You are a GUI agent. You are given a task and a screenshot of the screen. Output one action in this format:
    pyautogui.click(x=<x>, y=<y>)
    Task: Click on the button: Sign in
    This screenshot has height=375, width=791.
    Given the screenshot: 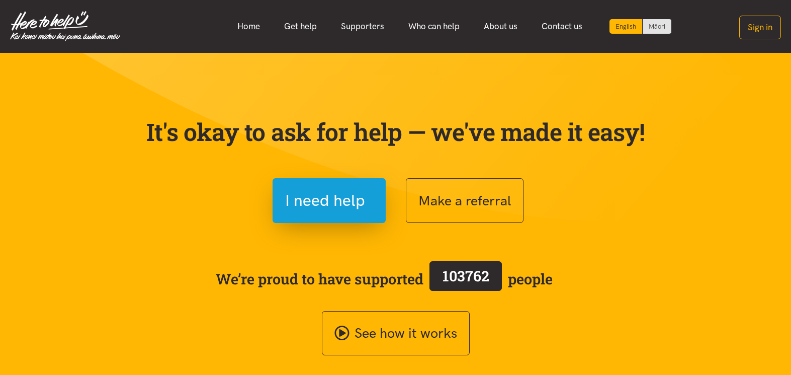 What is the action you would take?
    pyautogui.click(x=760, y=27)
    